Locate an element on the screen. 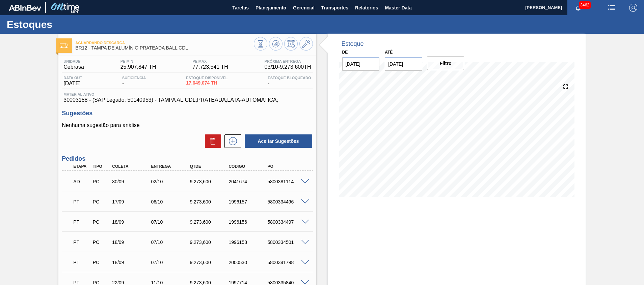 This screenshot has height=285, width=644. span: Transportes is located at coordinates (335, 8).